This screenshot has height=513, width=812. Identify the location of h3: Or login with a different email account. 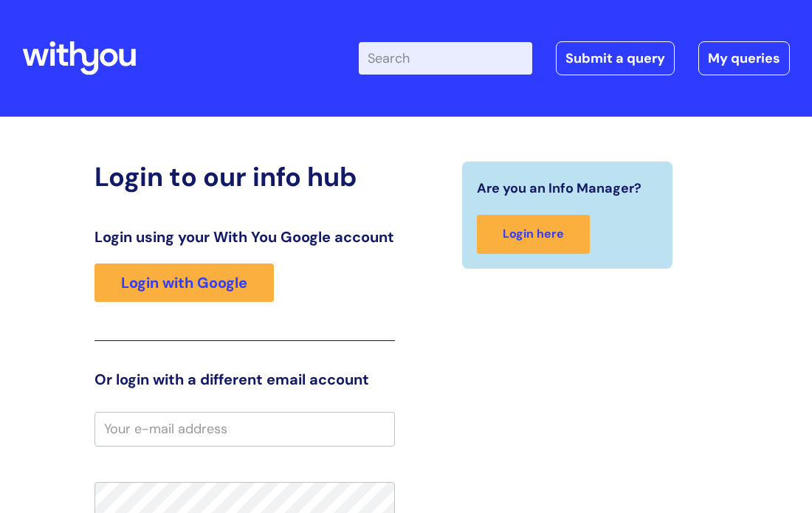
(244, 380).